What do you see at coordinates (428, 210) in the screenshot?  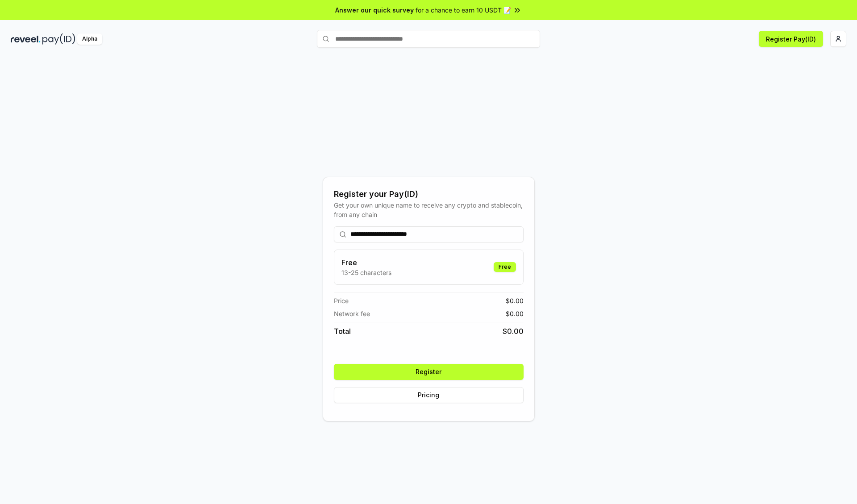 I see `div: Get your own unique name to receive any crypto and stablecoin, from any chain` at bounding box center [428, 210].